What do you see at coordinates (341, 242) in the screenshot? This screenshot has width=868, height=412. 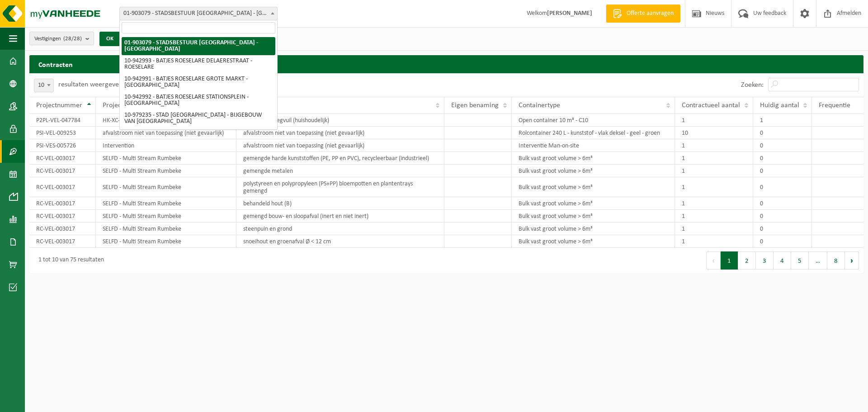 I see `td: snoeihout en groenafval Ø < 12 cm` at bounding box center [341, 242].